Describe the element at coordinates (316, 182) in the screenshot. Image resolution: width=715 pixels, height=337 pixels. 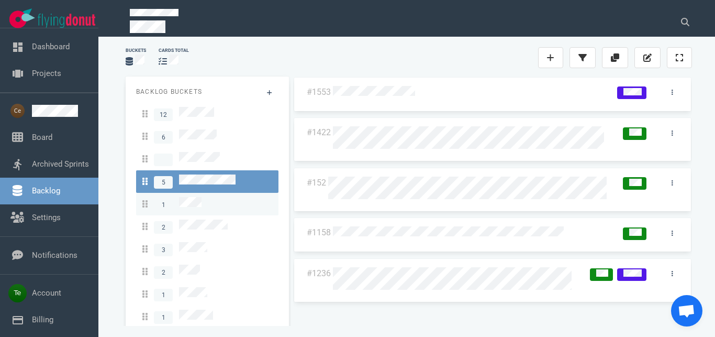
I see `a: #152` at that location.